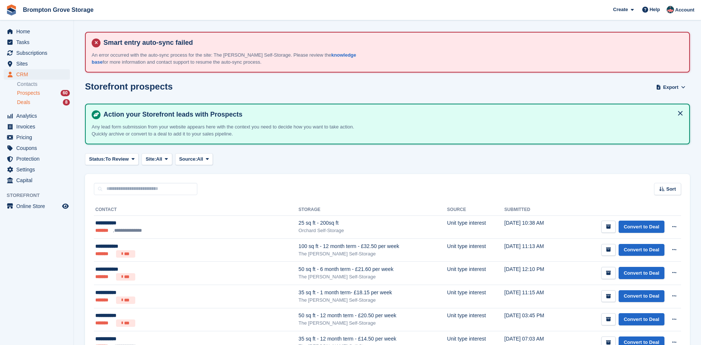 Image resolution: width=701 pixels, height=345 pixels. What do you see at coordinates (373, 269) in the screenshot?
I see `div: 50 sq ft - 6 month term - £21.60 per week` at bounding box center [373, 269].